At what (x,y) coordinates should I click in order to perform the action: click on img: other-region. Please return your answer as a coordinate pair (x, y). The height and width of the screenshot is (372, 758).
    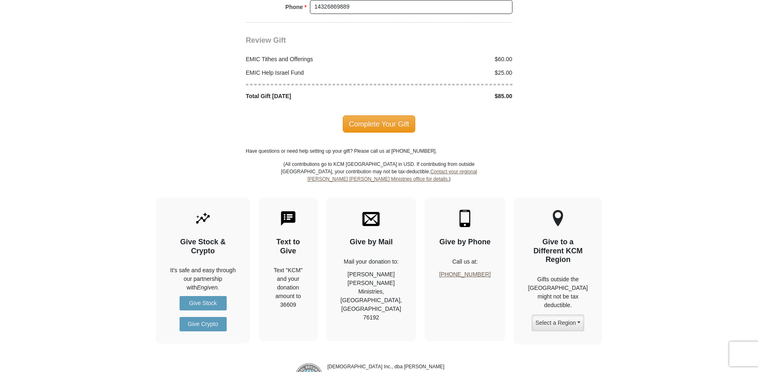
    Looking at the image, I should click on (558, 218).